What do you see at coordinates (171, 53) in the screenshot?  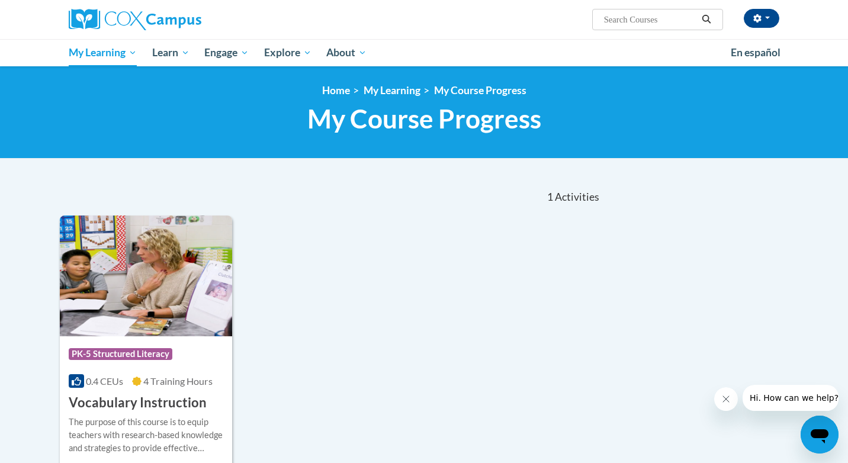 I see `span: Learn` at bounding box center [171, 53].